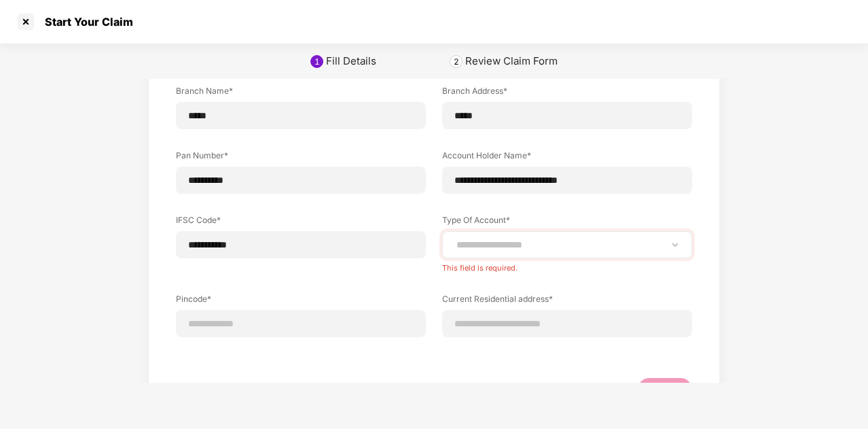 The width and height of the screenshot is (868, 429). What do you see at coordinates (567, 222) in the screenshot?
I see `label: Type Of Account*` at bounding box center [567, 222].